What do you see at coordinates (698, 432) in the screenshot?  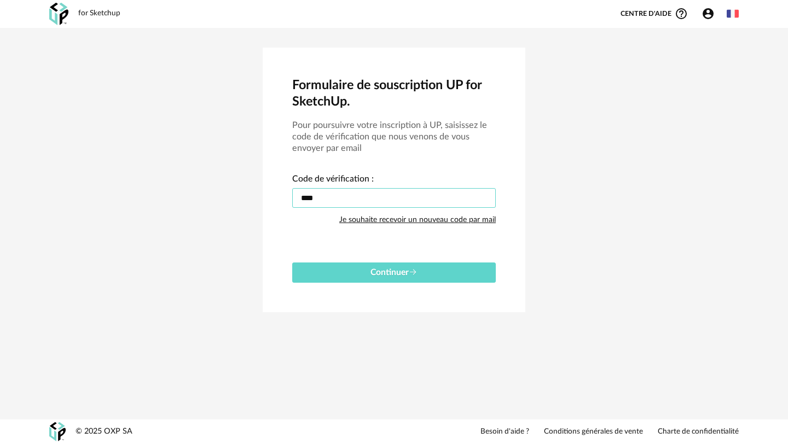 I see `a: Charte de confidentialité` at bounding box center [698, 432].